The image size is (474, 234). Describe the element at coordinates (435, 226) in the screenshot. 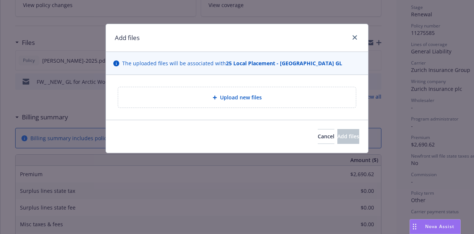

I see `button: Nova Assist` at that location.